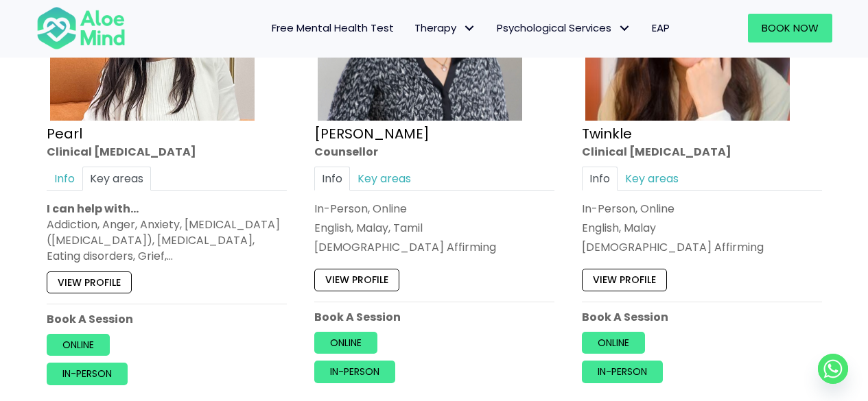  What do you see at coordinates (833, 369) in the screenshot?
I see `a: Whatsapp` at bounding box center [833, 369].